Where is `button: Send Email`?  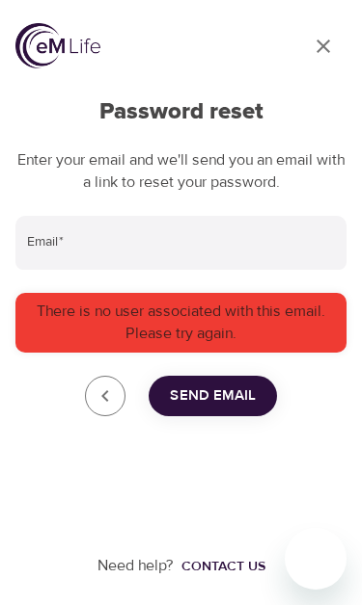 button: Send Email is located at coordinates (212, 396).